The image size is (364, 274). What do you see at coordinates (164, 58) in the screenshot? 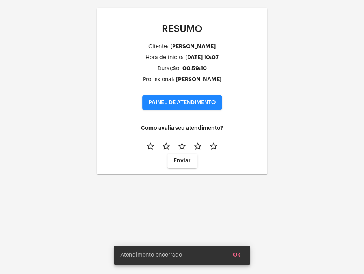
I see `div: Hora de inicio:` at bounding box center [164, 58].